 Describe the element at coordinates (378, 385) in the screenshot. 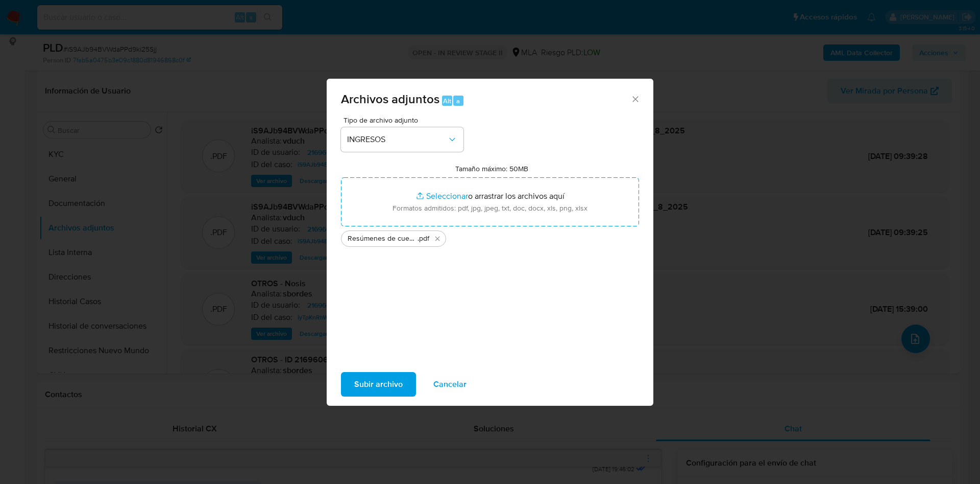

I see `span: Subir archivo` at that location.